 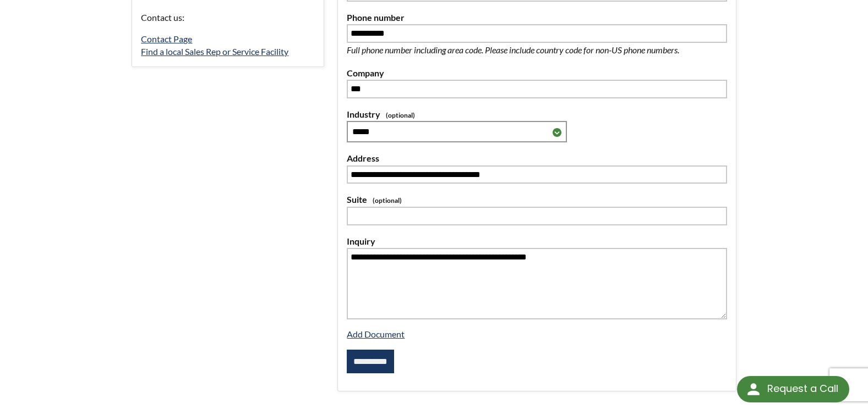 What do you see at coordinates (537, 73) in the screenshot?
I see `label: Company` at bounding box center [537, 73].